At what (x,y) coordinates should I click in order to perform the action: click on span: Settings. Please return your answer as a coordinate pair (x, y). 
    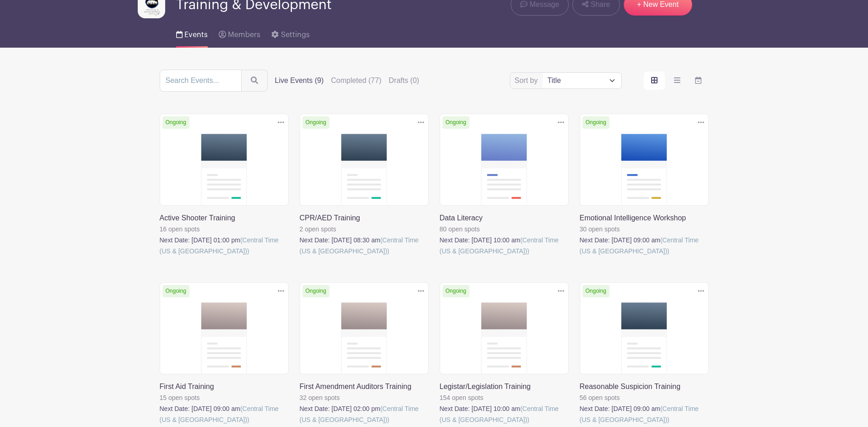
    Looking at the image, I should click on (295, 34).